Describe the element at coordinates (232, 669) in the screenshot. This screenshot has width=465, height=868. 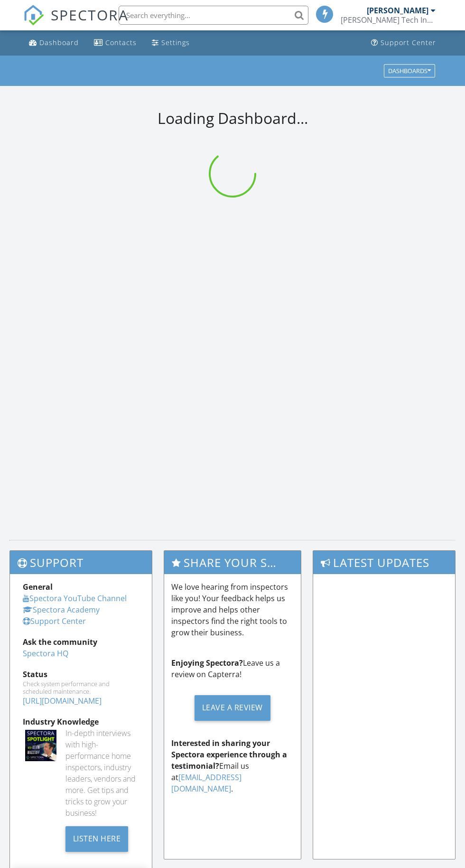
I see `p: Leave us a review on Capterra!` at that location.